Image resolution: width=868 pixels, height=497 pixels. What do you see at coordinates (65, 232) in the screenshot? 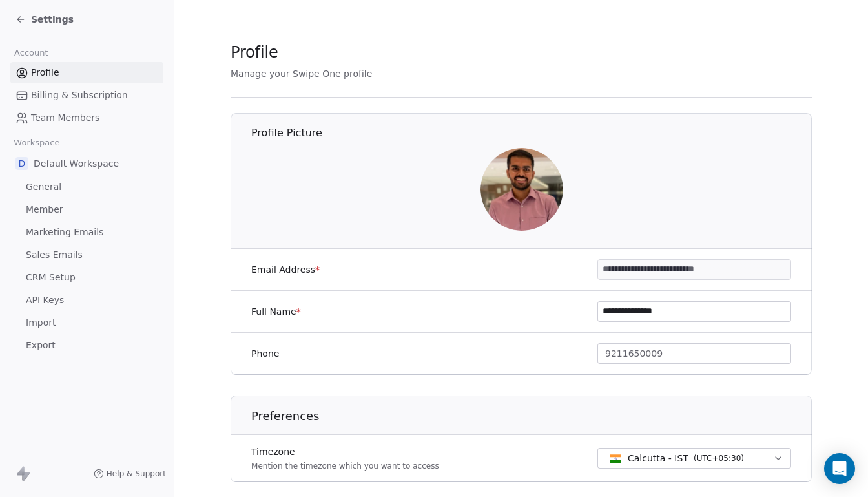
I see `span: Marketing Emails` at bounding box center [65, 232].